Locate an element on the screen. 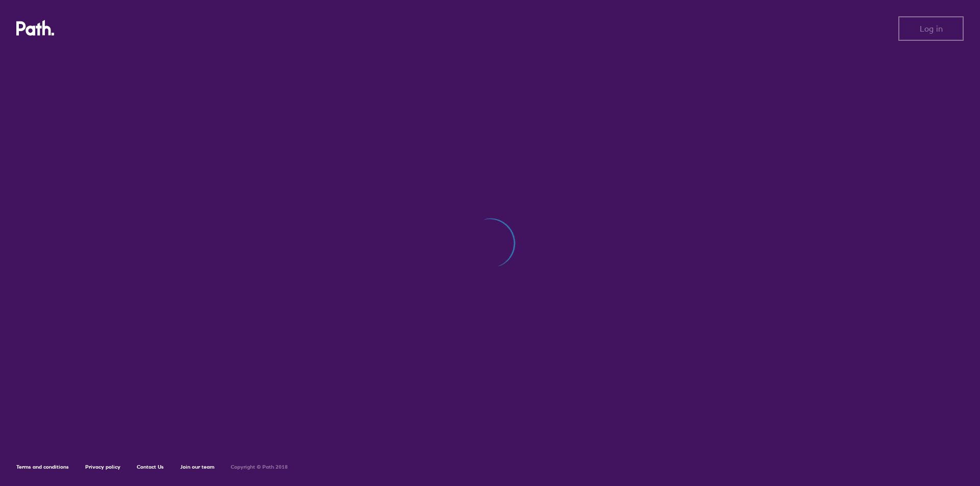 This screenshot has height=486, width=980. button: Log in is located at coordinates (931, 28).